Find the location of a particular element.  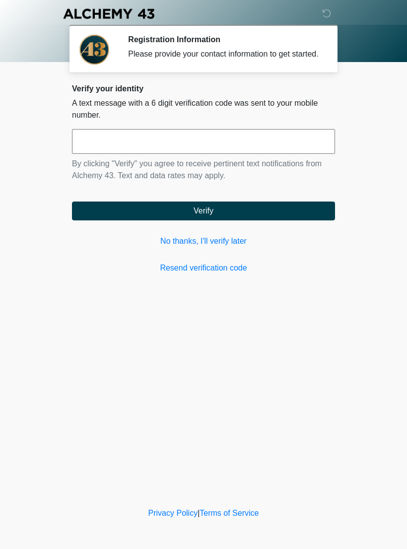

a: Terms of Service is located at coordinates (229, 512).